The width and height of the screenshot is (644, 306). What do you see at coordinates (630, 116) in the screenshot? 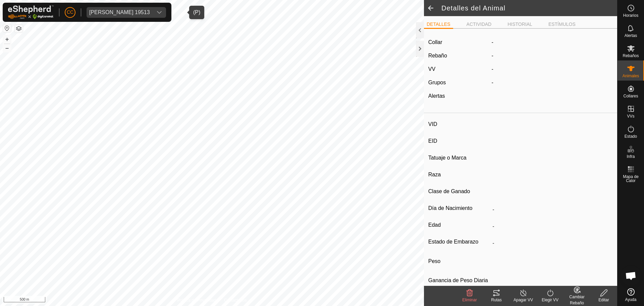
I see `span: VVs` at bounding box center [630, 116].